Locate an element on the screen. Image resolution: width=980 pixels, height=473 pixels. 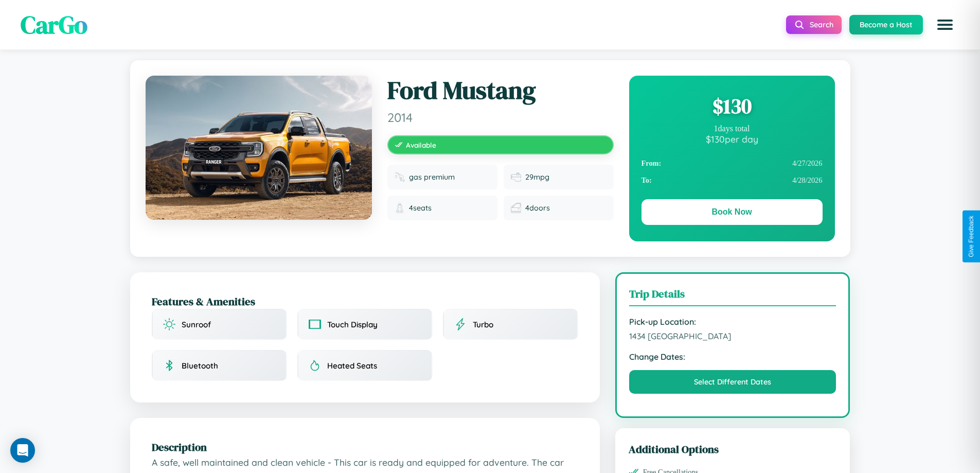
span: Sunroof is located at coordinates (196, 325).